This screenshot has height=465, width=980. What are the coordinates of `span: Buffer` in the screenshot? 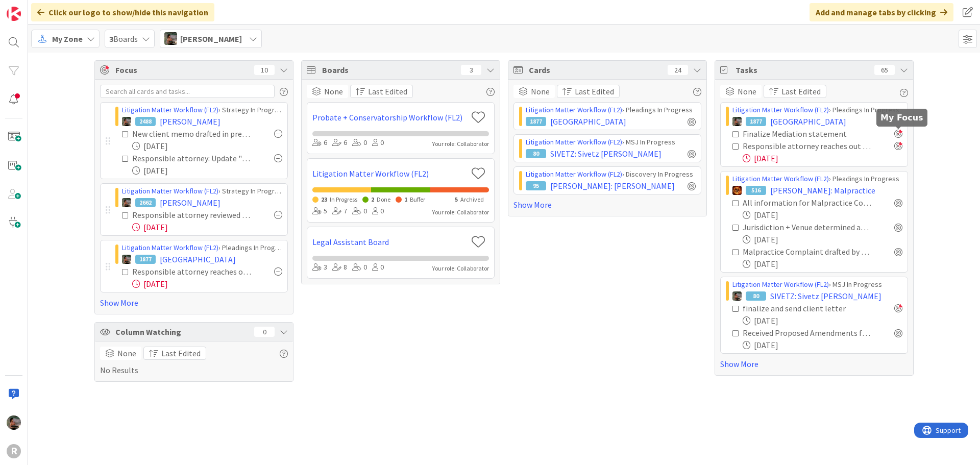 It's located at (418, 199).